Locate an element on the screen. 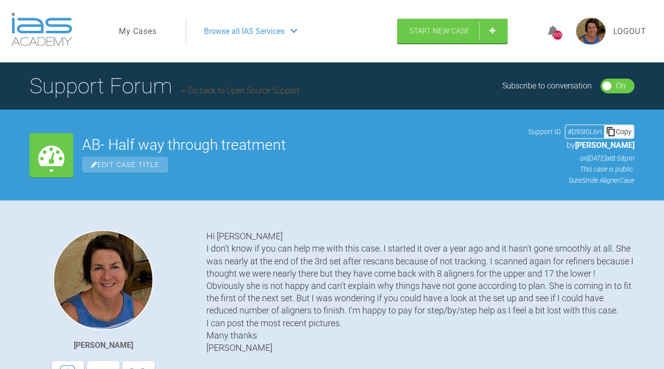  span: Support ID is located at coordinates (544, 132).